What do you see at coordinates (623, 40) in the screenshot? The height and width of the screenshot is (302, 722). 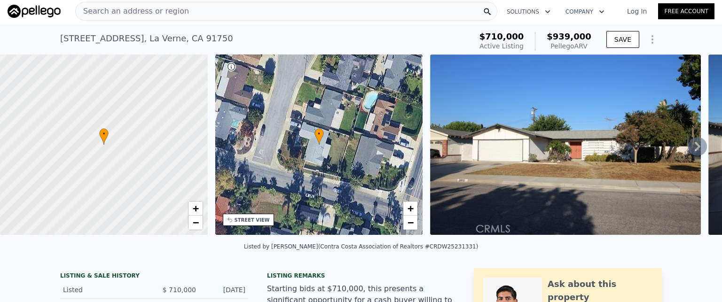 I see `button: SAVE` at bounding box center [623, 40].